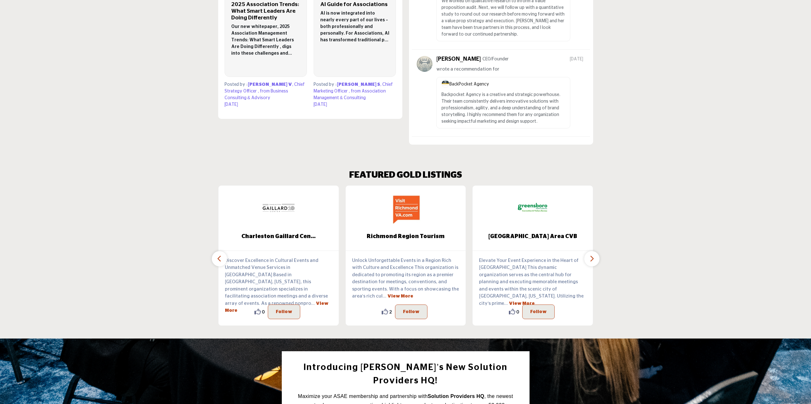 This screenshot has width=811, height=404. What do you see at coordinates (256, 94) in the screenshot?
I see `span: , from Business Consulting & Advisory` at bounding box center [256, 94].